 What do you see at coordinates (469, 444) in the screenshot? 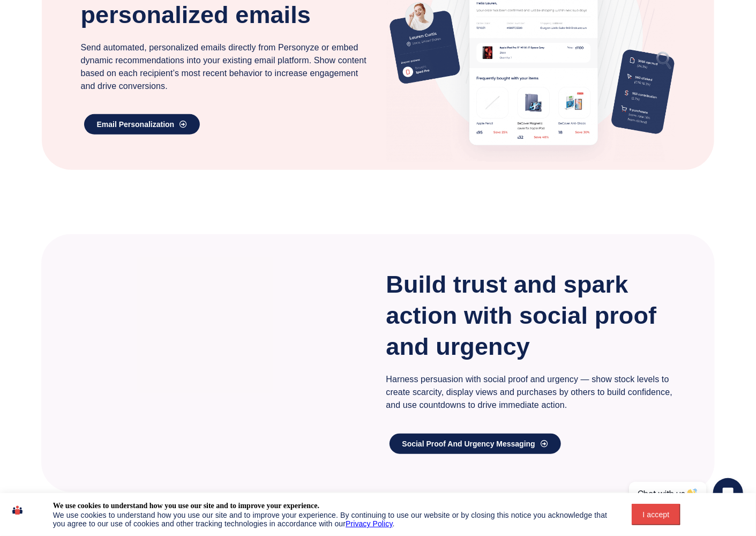
I see `span: social proof and urgency messaging` at bounding box center [469, 444].